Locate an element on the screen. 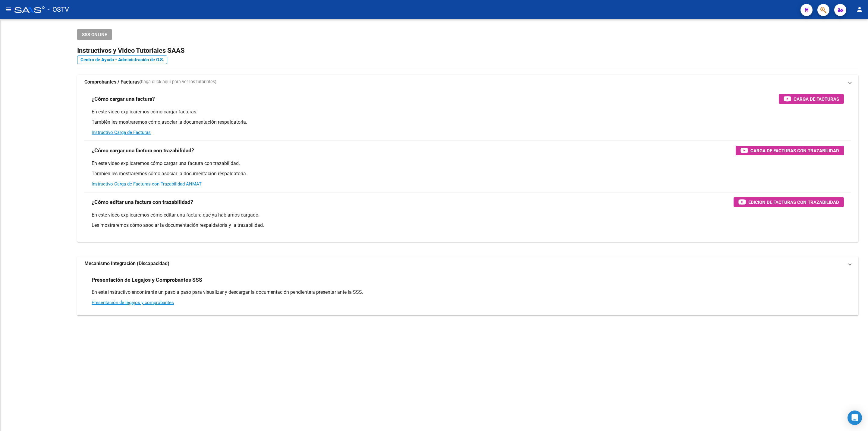  strong: Mecanismo Integración (Discapacidad) is located at coordinates (127, 263).